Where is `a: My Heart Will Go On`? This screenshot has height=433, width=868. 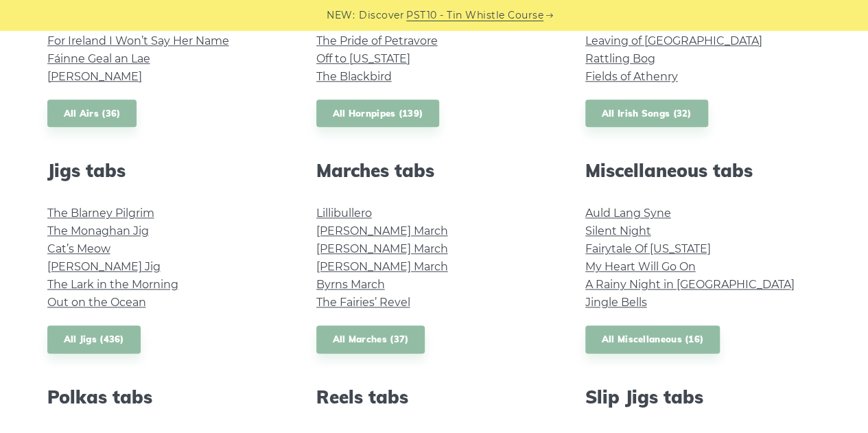
a: My Heart Will Go On is located at coordinates (640, 266).